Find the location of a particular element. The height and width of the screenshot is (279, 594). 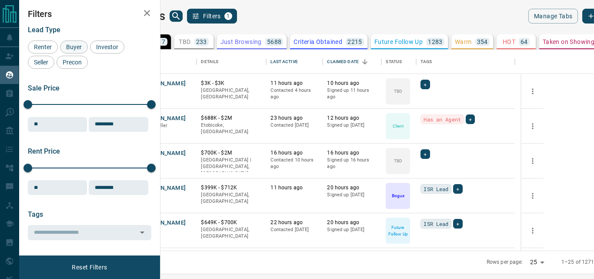

p: 22 hours ago is located at coordinates (294, 222).